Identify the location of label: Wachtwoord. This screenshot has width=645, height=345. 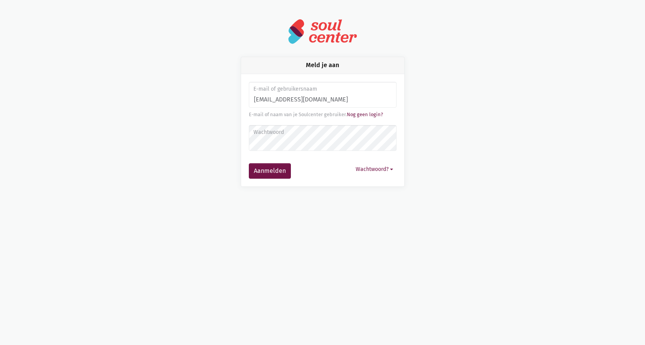
(322, 132).